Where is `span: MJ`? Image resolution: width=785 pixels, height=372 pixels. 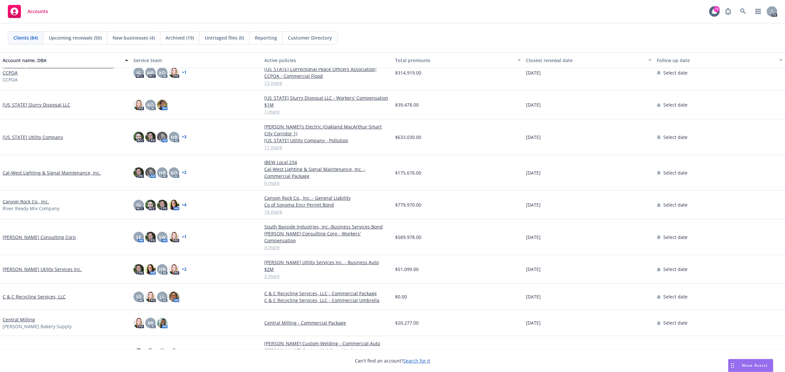 span: MJ is located at coordinates (150, 323).